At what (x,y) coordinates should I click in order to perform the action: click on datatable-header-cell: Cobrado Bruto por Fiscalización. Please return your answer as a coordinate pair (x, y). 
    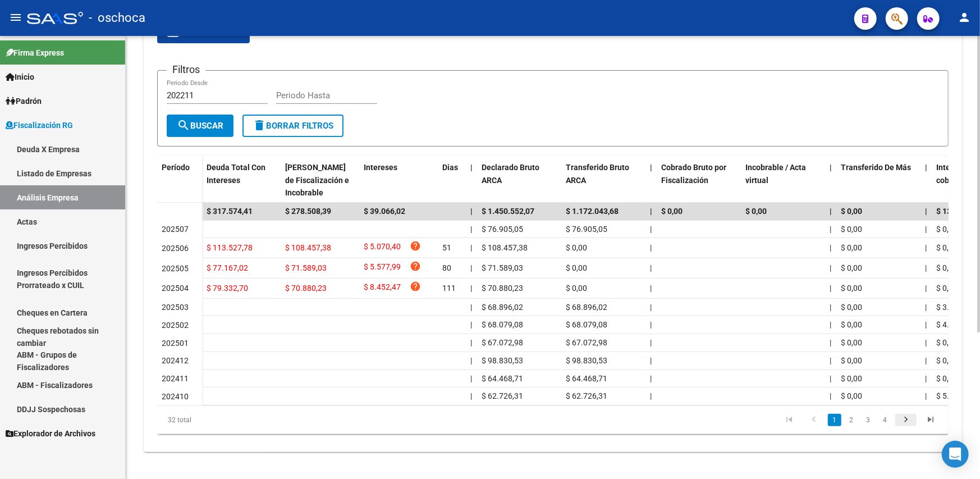
    Looking at the image, I should click on (699, 181).